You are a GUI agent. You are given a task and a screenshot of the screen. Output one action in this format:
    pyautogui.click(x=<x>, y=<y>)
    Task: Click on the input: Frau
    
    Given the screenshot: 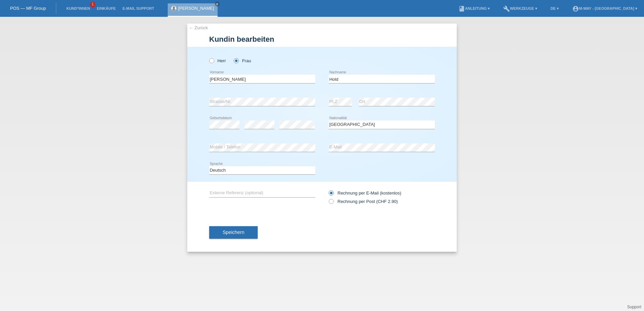 What is the action you would take?
    pyautogui.click(x=236, y=60)
    